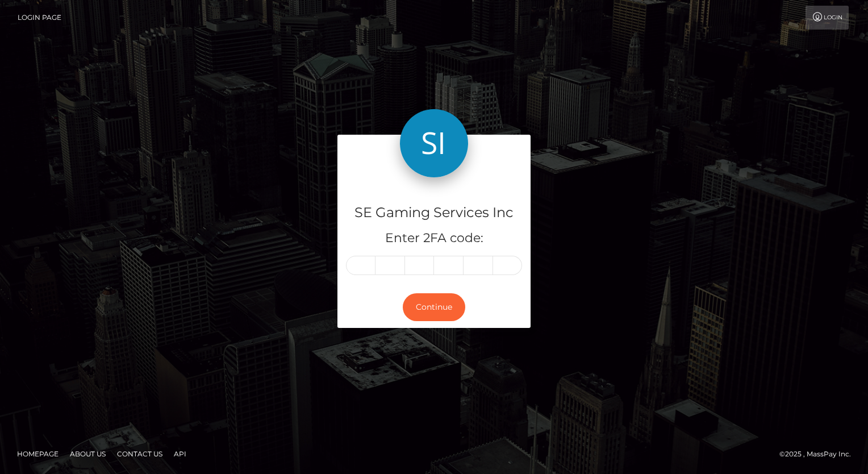 The height and width of the screenshot is (474, 868). Describe the element at coordinates (819, 454) in the screenshot. I see `div: © 2025 , MassPay Inc.` at that location.